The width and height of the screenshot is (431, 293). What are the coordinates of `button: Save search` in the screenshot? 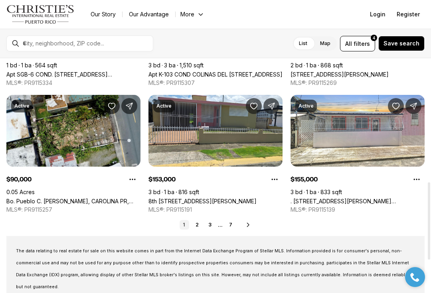 It's located at (401, 43).